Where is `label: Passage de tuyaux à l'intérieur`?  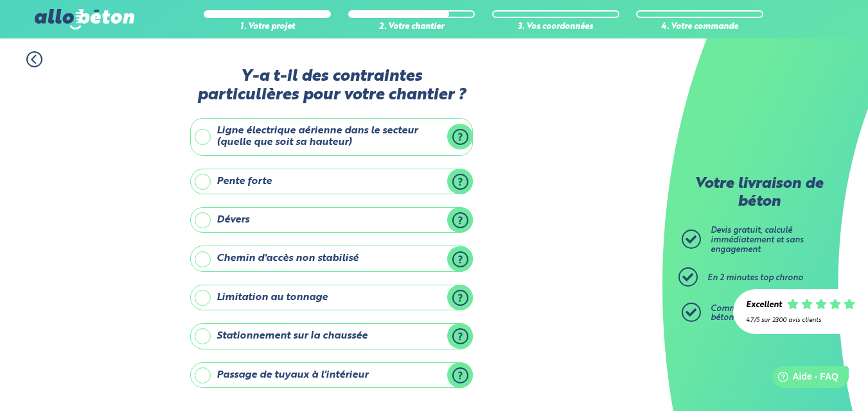 label: Passage de tuyaux à l'intérieur is located at coordinates (332, 376).